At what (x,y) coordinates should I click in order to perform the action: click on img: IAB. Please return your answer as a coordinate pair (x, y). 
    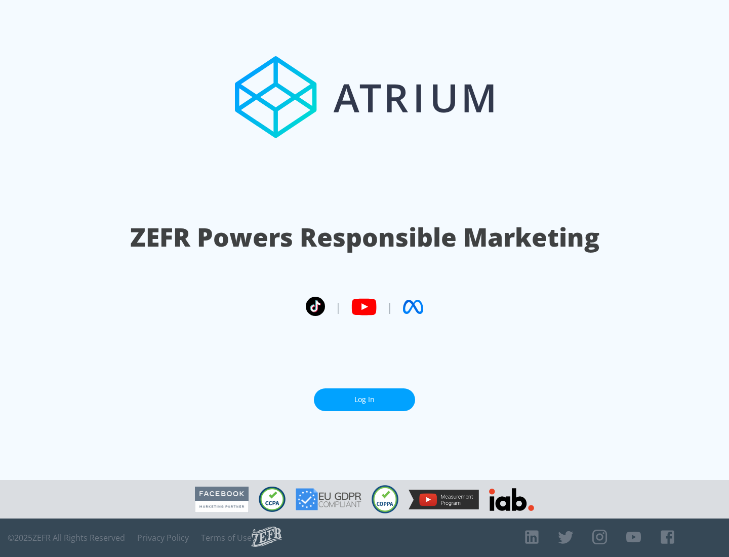
    Looking at the image, I should click on (511, 499).